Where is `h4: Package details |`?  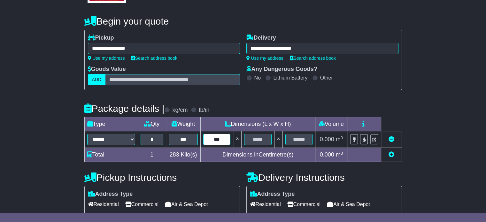 h4: Package details | is located at coordinates (124, 108).